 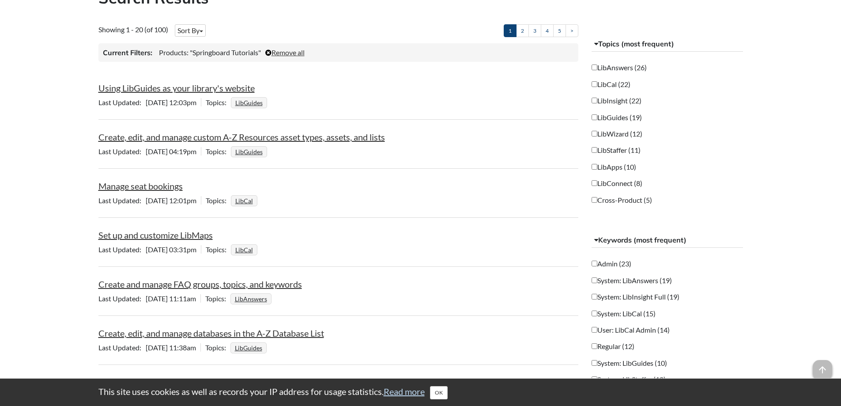 What do you see at coordinates (190, 30) in the screenshot?
I see `button: Sort By` at bounding box center [190, 30].